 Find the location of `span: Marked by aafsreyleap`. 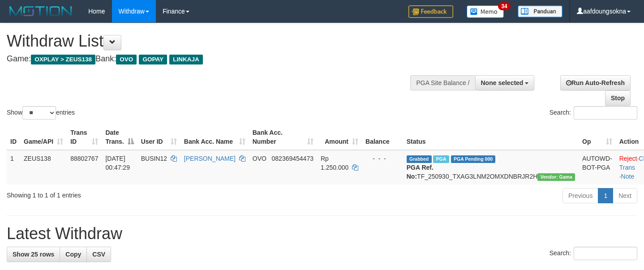

span: Marked by aafsreyleap is located at coordinates (440, 159).